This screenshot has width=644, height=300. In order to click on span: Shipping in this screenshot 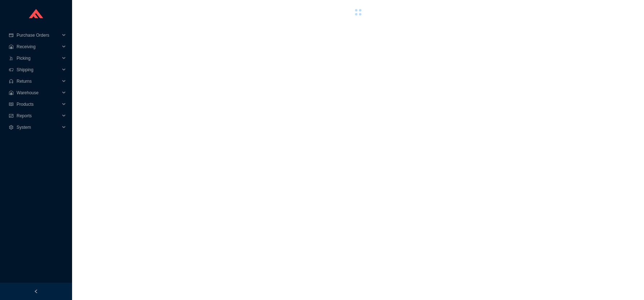, I will do `click(38, 70)`.